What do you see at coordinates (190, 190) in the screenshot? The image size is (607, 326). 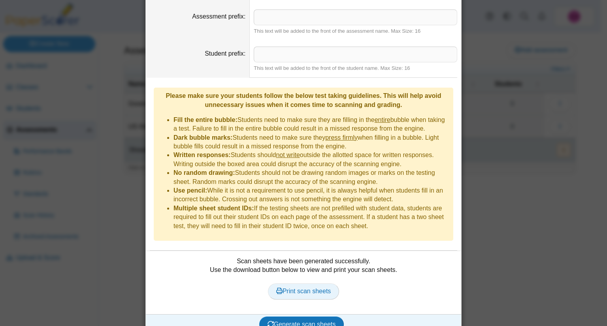 I see `b: Use pencil:` at bounding box center [190, 190].